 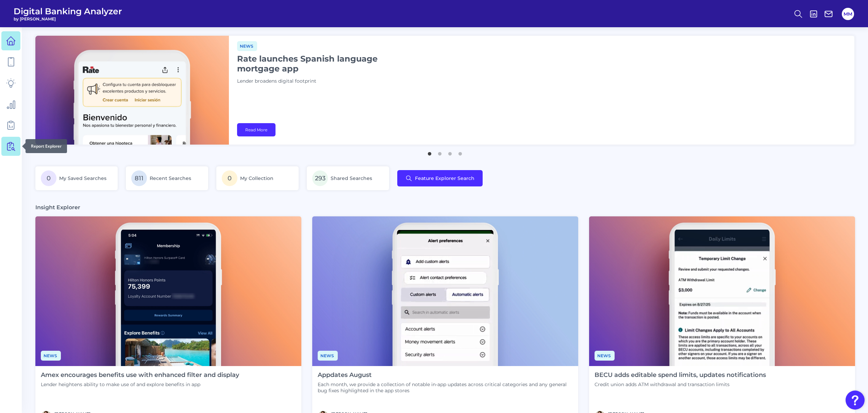 What do you see at coordinates (258, 178) in the screenshot?
I see `a: 0My Collection` at bounding box center [258, 178].